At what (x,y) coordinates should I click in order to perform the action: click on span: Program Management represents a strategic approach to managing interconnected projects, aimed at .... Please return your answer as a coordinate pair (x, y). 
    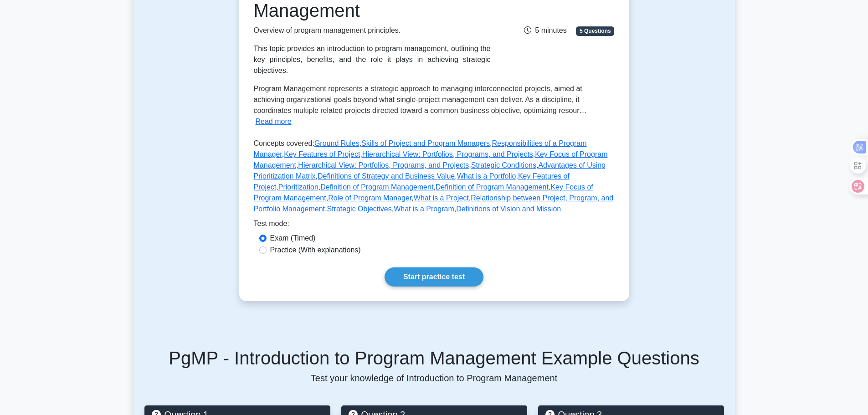
    Looking at the image, I should click on (420, 100).